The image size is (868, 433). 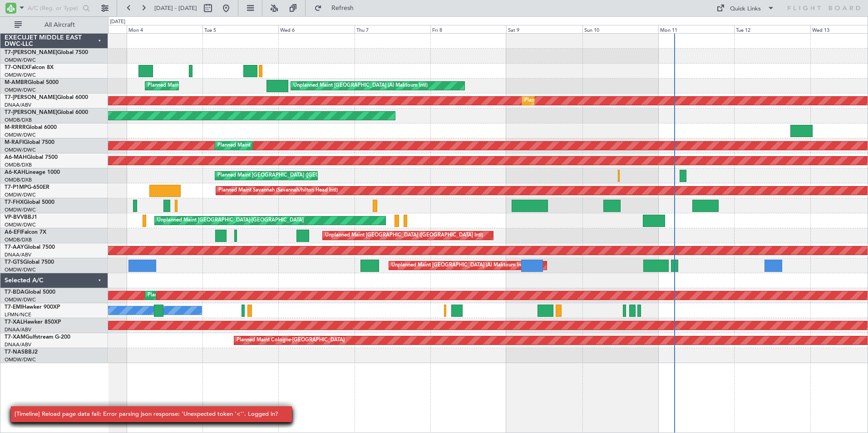 I want to click on div: Quick Links, so click(x=746, y=9).